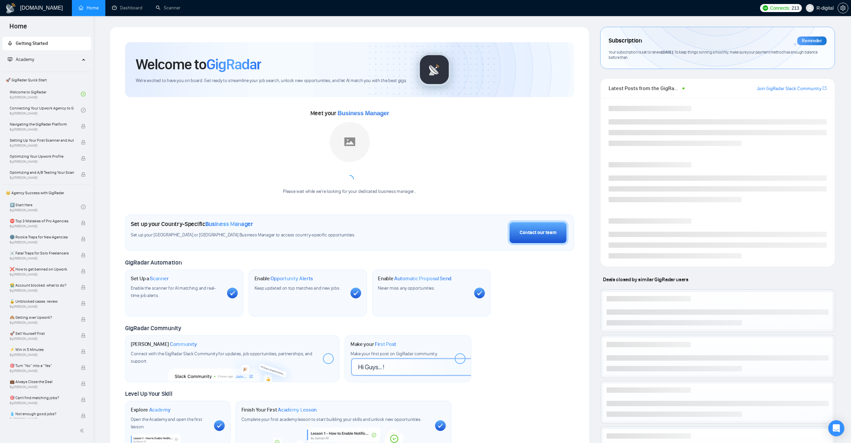 The height and width of the screenshot is (443, 851). What do you see at coordinates (89, 8) in the screenshot?
I see `a: homeHome` at bounding box center [89, 8].